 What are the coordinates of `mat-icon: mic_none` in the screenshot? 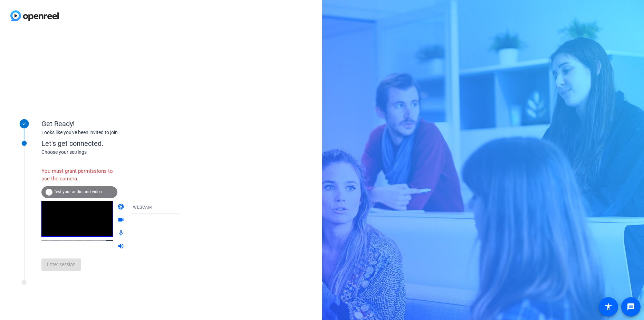 It's located at (121, 233).